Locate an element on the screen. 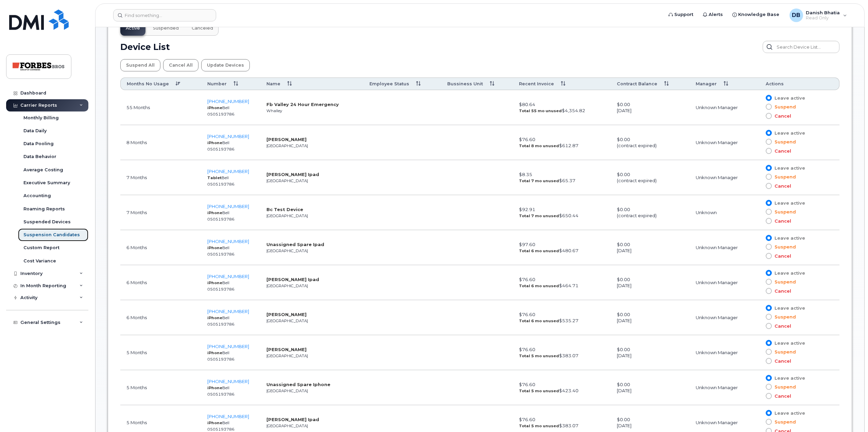 Image resolution: width=868 pixels, height=432 pixels. div: Danish Bhatia is located at coordinates (818, 16).